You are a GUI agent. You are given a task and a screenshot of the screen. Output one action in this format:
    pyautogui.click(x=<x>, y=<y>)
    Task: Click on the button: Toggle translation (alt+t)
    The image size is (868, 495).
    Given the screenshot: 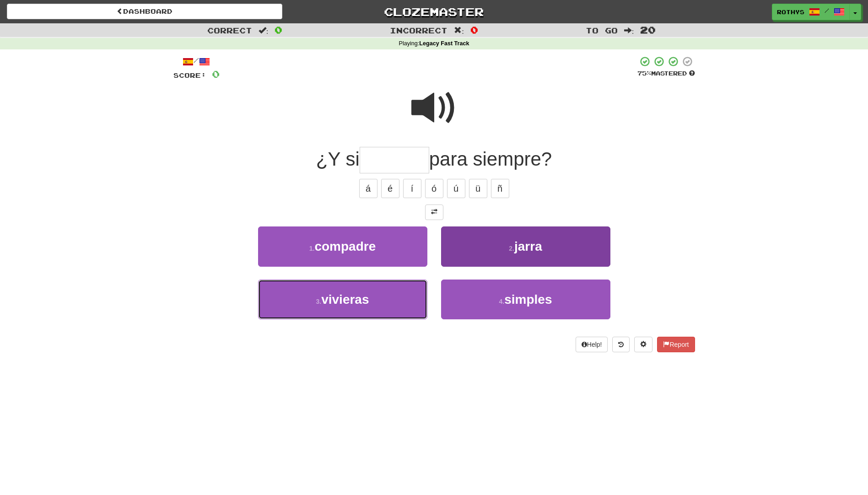 What is the action you would take?
    pyautogui.click(x=435, y=213)
    